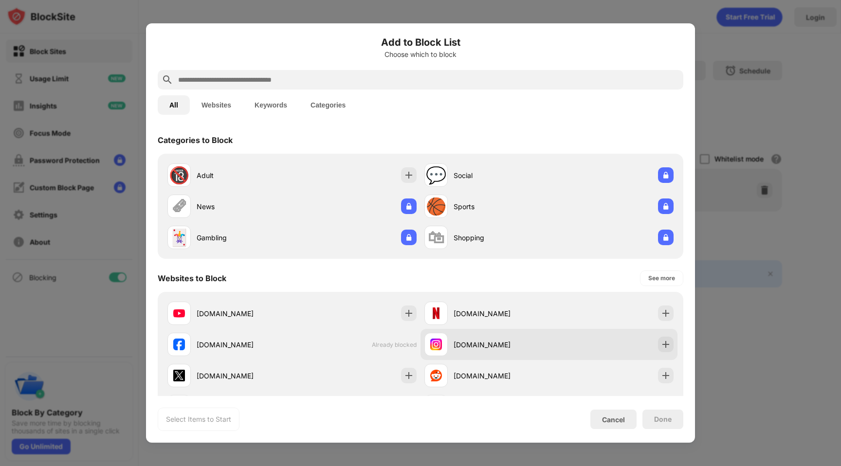  Describe the element at coordinates (420, 54) in the screenshot. I see `div: Choose which to block` at that location.